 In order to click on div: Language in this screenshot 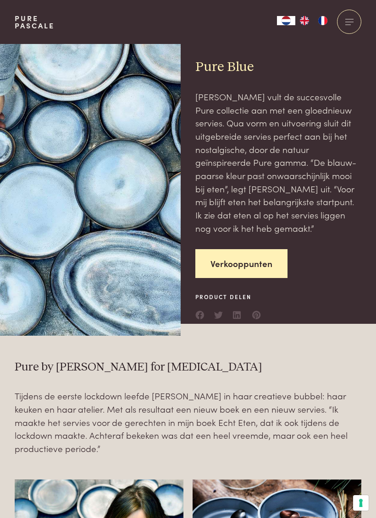, I will do `click(286, 21)`.